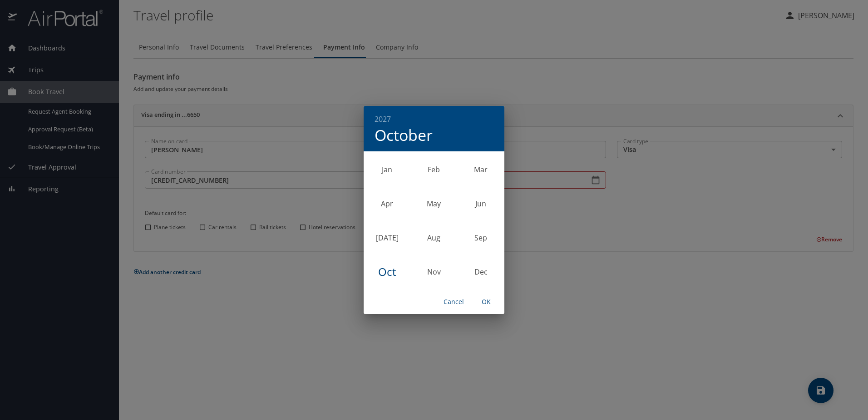  What do you see at coordinates (434, 238) in the screenshot?
I see `div: Aug` at bounding box center [434, 238].